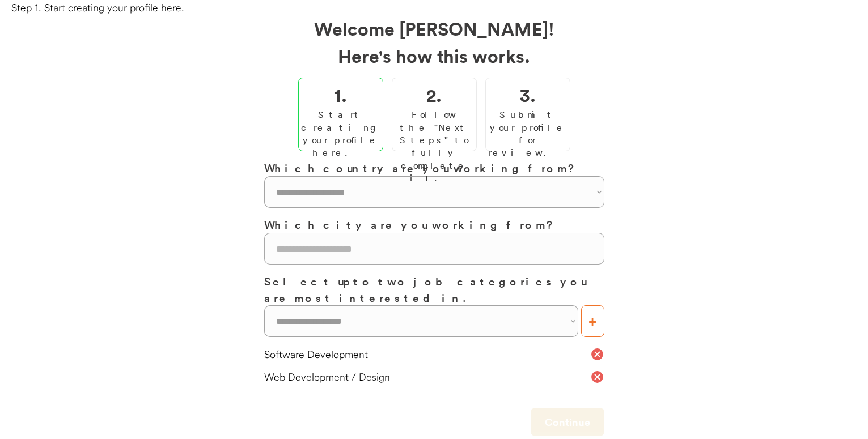 This screenshot has height=439, width=868. Describe the element at coordinates (527, 133) in the screenshot. I see `div: Submit your profile for review.` at that location.